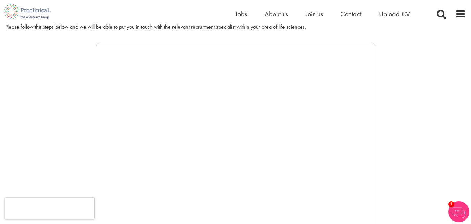  What do you see at coordinates (451, 204) in the screenshot?
I see `span: 1` at bounding box center [451, 204].